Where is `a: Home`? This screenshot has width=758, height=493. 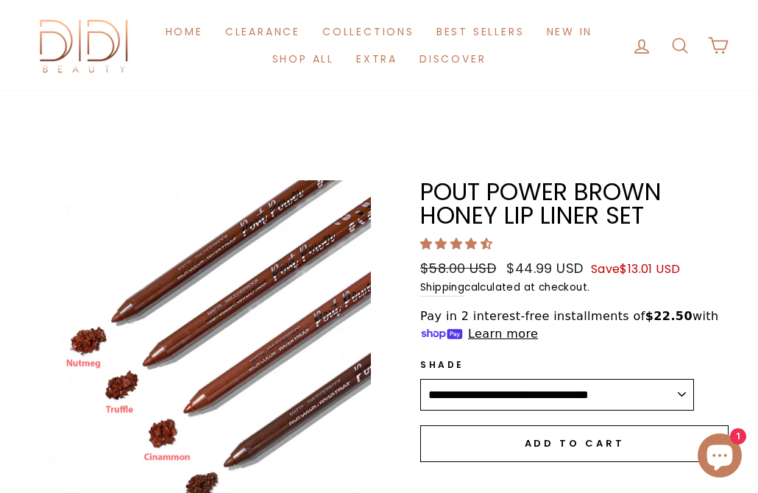 a: Home is located at coordinates (184, 31).